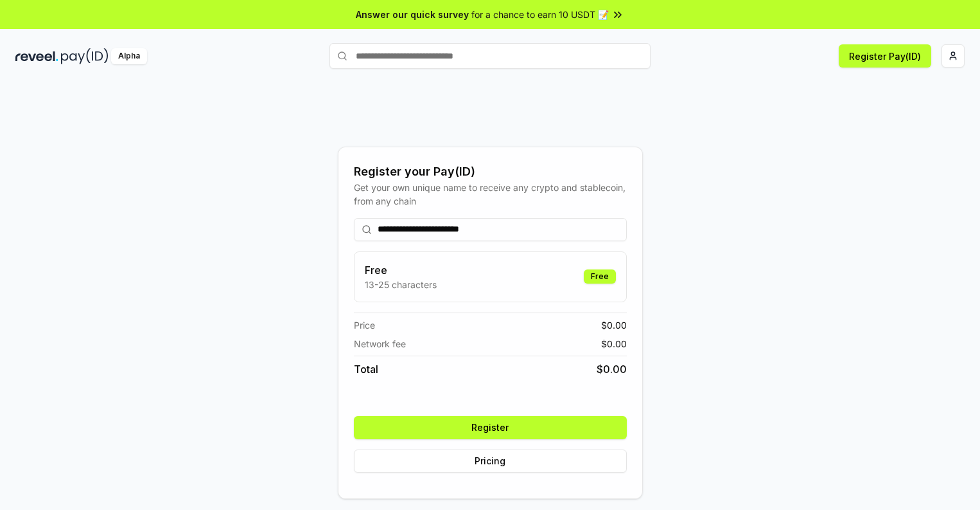  Describe the element at coordinates (490, 461) in the screenshot. I see `button: Pricing` at that location.